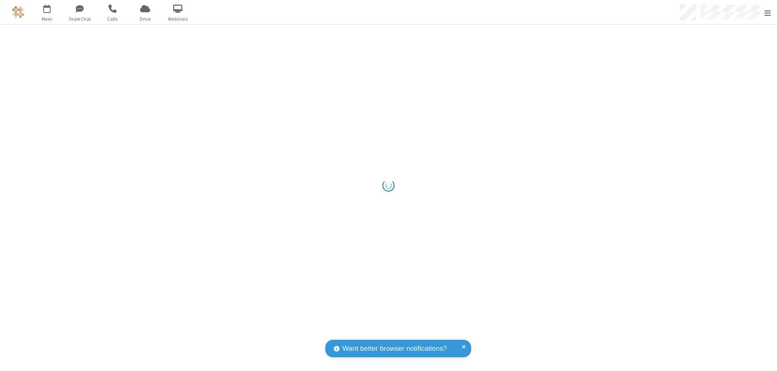 The width and height of the screenshot is (777, 371). I want to click on span: Want better browser notifications?, so click(395, 348).